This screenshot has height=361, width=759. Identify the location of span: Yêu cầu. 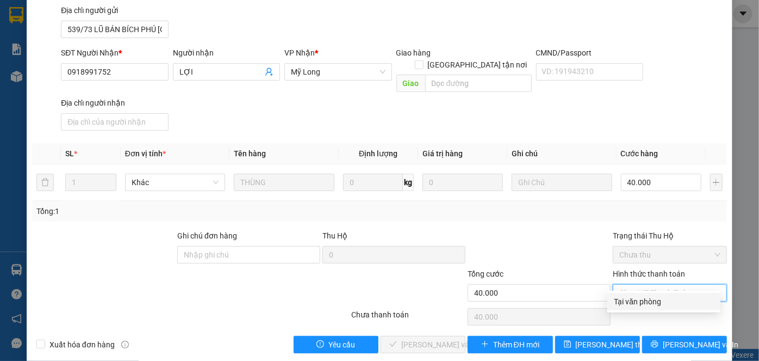
(342, 344).